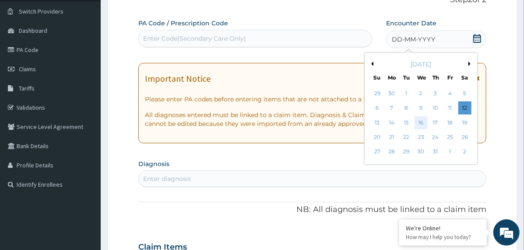 This screenshot has width=524, height=250. I want to click on div: Tu, so click(406, 78).